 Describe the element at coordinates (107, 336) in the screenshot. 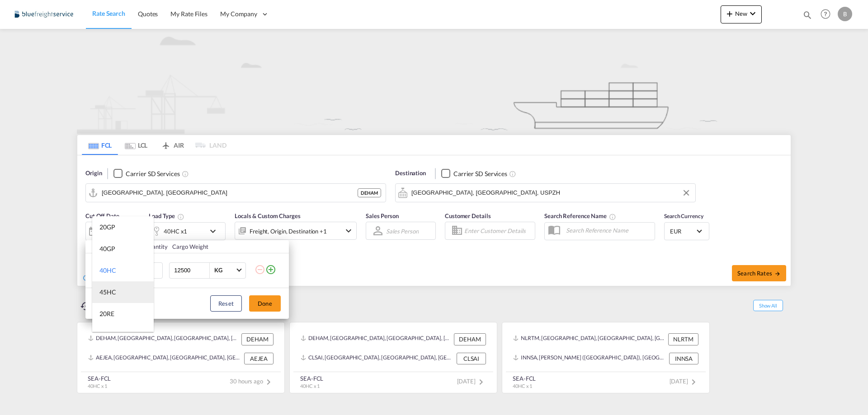

I see `div: 40RE` at that location.